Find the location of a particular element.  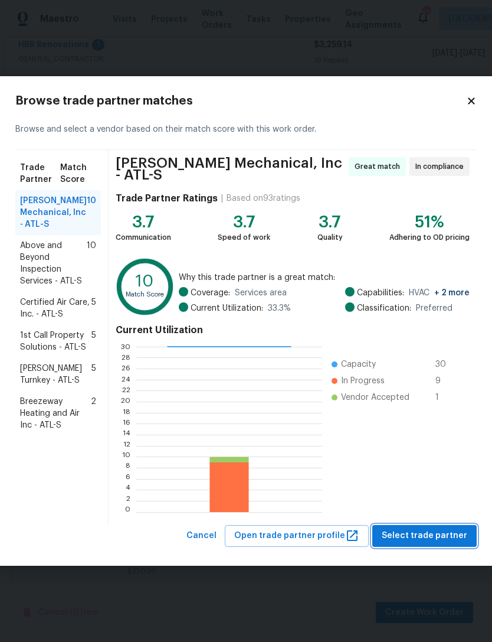

text: Match Score is located at coordinates (145, 294).